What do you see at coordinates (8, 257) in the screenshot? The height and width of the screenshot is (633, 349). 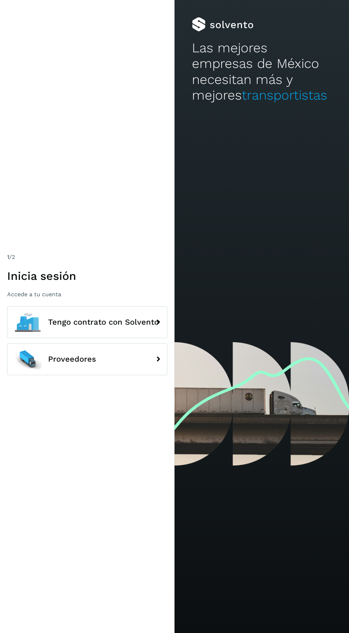 I see `span: 1` at bounding box center [8, 257].